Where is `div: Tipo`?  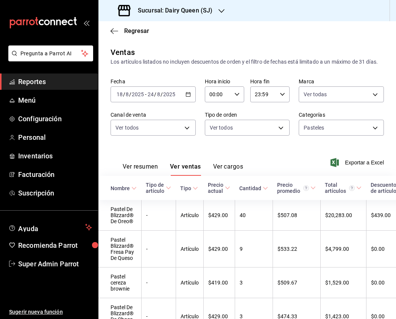 div: Tipo is located at coordinates (185, 188).